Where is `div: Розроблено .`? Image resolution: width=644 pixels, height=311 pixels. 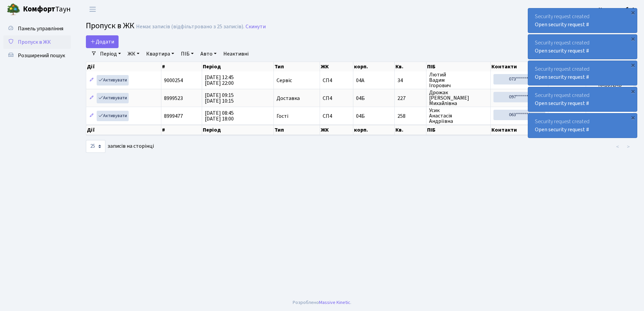
div: Розроблено . is located at coordinates (322, 303).